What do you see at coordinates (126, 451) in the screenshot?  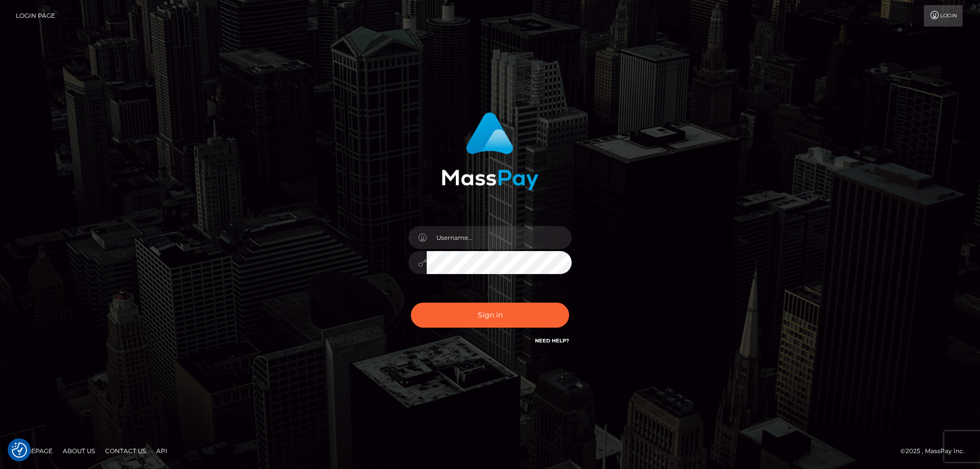 I see `a: Contact Us` at bounding box center [126, 451].